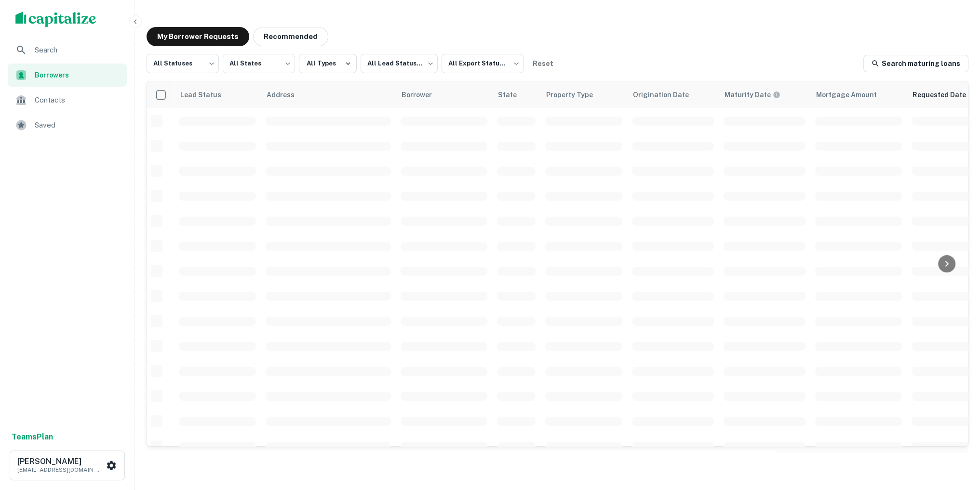  I want to click on div: All Statuses, so click(183, 63).